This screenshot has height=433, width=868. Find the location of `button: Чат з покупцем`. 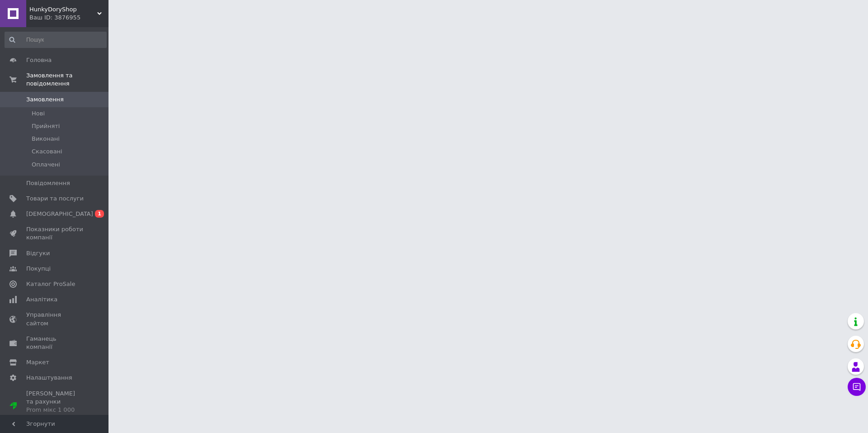

button: Чат з покупцем is located at coordinates (857, 387).